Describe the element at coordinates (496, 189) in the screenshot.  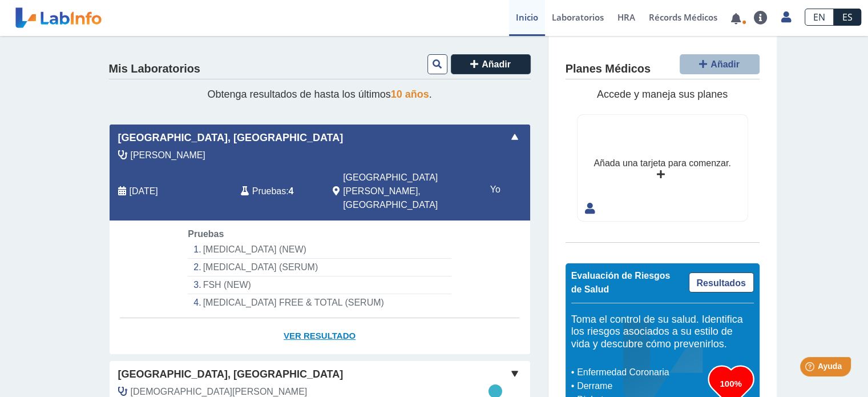
I see `span: Yo` at that location.